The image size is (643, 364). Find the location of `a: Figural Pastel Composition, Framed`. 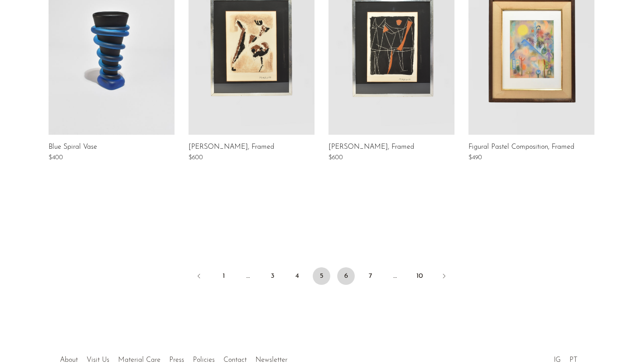

a: Figural Pastel Composition, Framed is located at coordinates (522, 147).